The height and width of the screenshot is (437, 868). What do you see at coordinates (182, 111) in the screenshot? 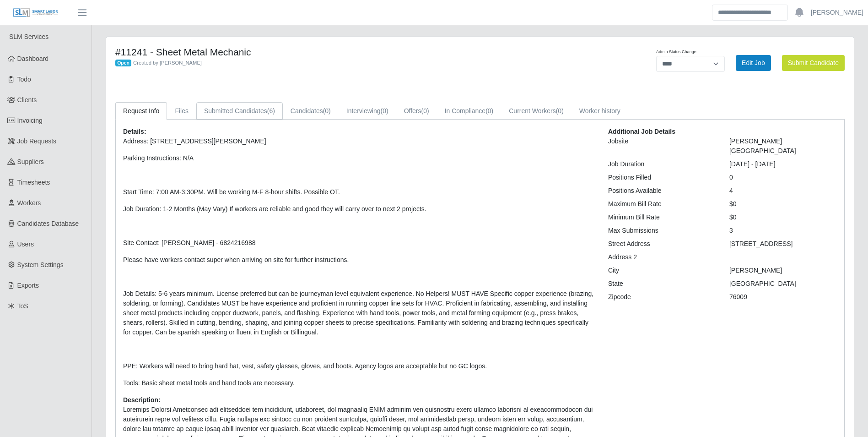
I see `a: Files` at bounding box center [182, 111].